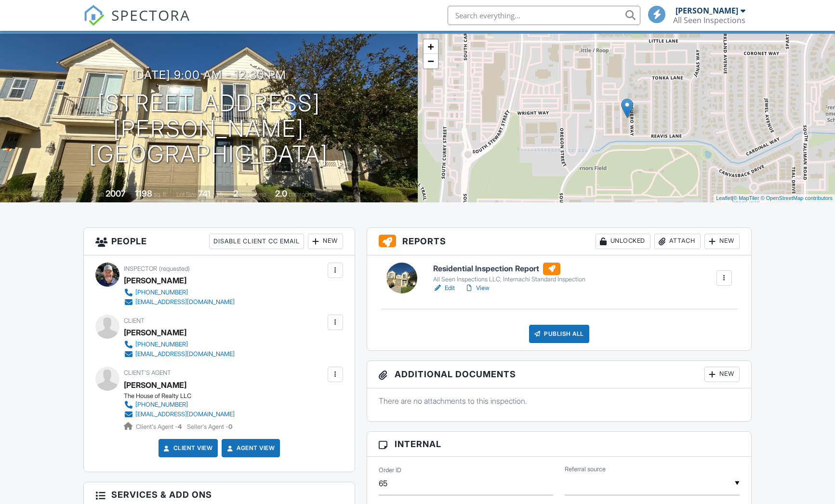 Image resolution: width=835 pixels, height=504 pixels. I want to click on div: 1198, so click(144, 193).